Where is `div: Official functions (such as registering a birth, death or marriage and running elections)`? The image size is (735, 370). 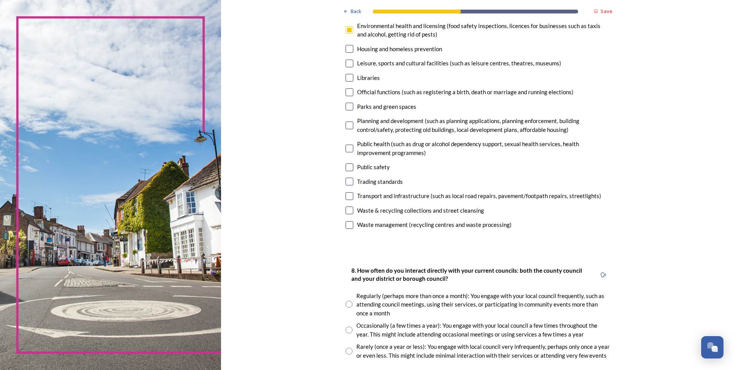
div: Official functions (such as registering a birth, death or marriage and running elections) is located at coordinates (465, 92).